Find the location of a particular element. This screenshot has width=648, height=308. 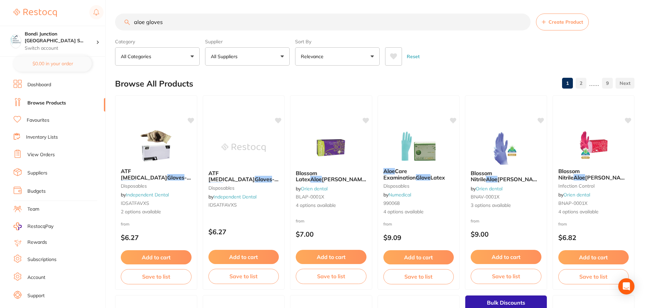

img: Blossom Nitrile Aloe Vera with Vitamin E Exam Glove, Powder Free, Rose, 100 per box is located at coordinates (593, 146).